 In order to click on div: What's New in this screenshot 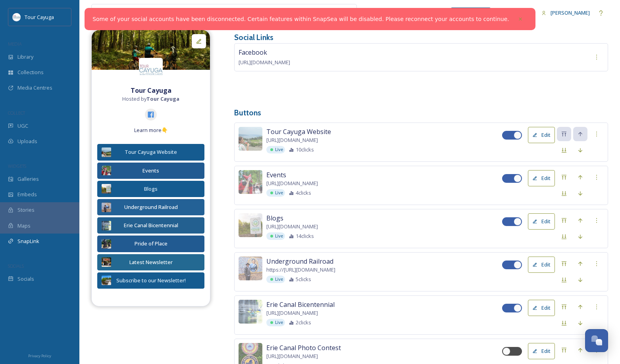, I will do `click(471, 13)`.